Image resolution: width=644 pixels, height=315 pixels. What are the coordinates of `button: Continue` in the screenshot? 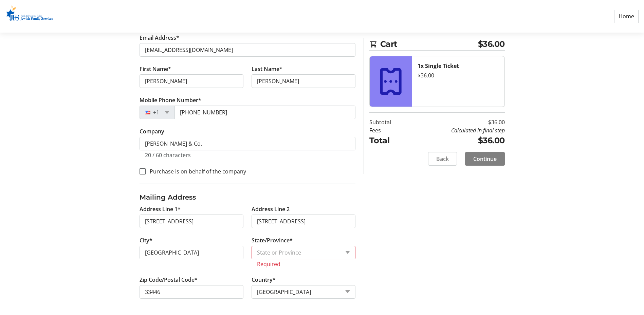 It's located at (485, 159).